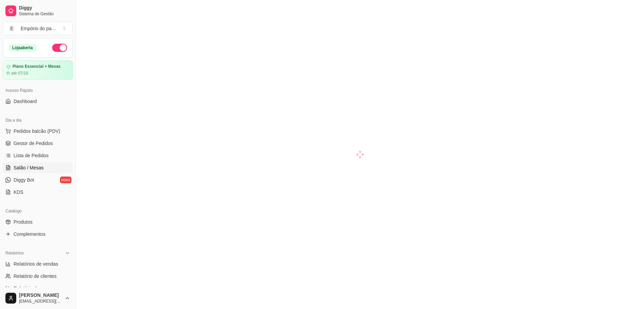 Image resolution: width=644 pixels, height=309 pixels. Describe the element at coordinates (12, 28) in the screenshot. I see `span: E` at that location.